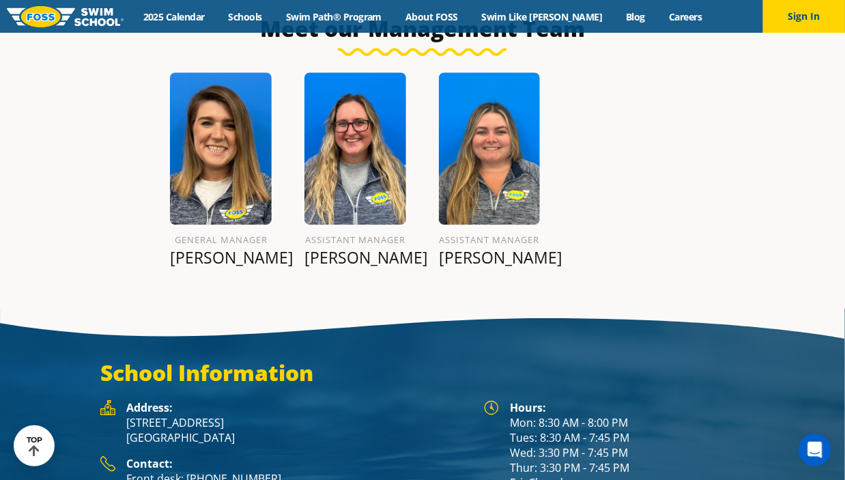 This screenshot has width=845, height=480. What do you see at coordinates (686, 16) in the screenshot?
I see `a: Careers` at bounding box center [686, 16].